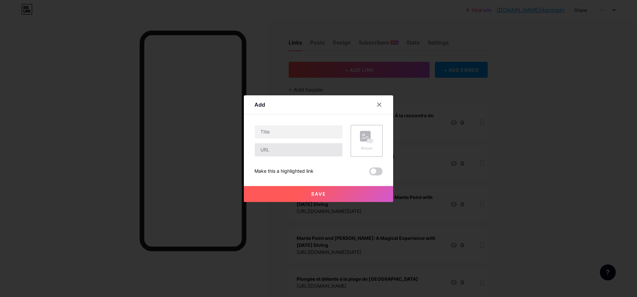  I want to click on div: Add, so click(260, 104).